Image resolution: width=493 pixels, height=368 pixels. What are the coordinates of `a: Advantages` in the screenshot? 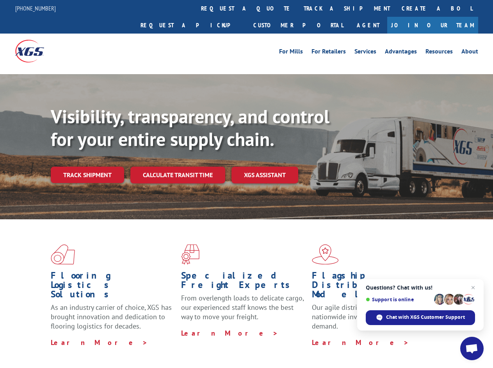 It's located at (401, 53).